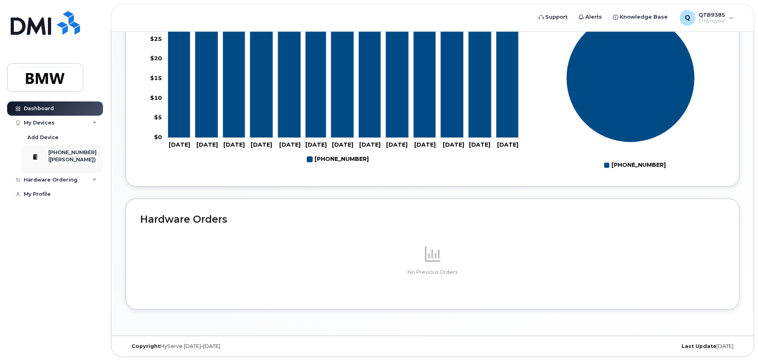  What do you see at coordinates (712, 15) in the screenshot?
I see `span: QTB9385` at bounding box center [712, 15].